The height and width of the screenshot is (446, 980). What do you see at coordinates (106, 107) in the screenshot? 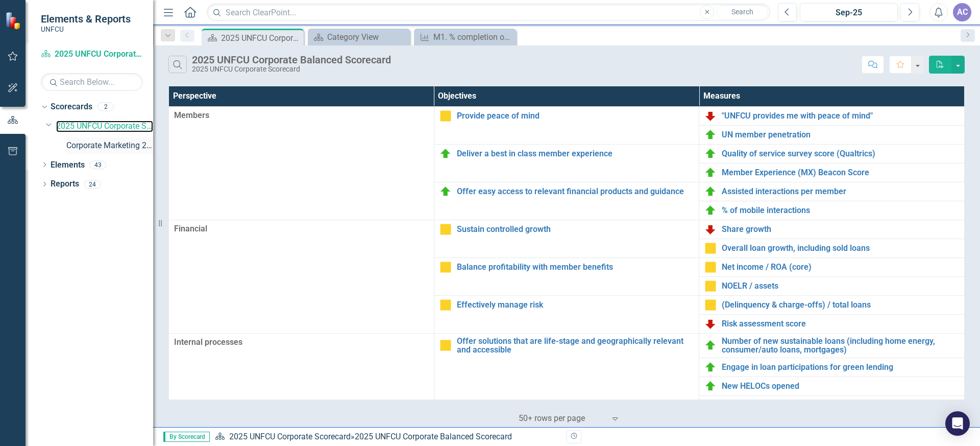
I see `div: 2` at bounding box center [106, 107].